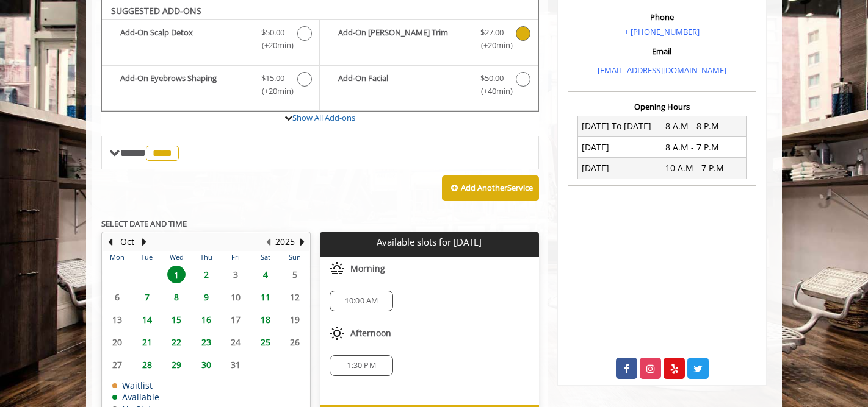 The width and height of the screenshot is (868, 407). Describe the element at coordinates (135, 385) in the screenshot. I see `td: Waitlist` at that location.